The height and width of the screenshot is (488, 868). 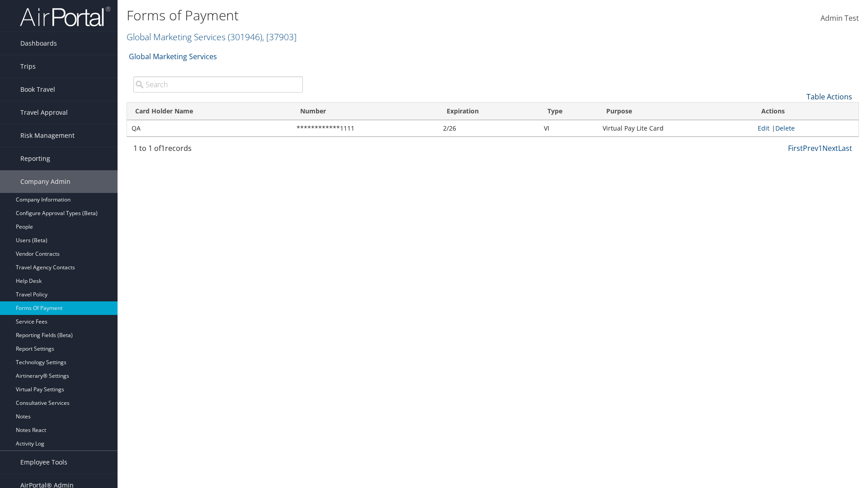 What do you see at coordinates (830, 148) in the screenshot?
I see `a: Next` at bounding box center [830, 148].